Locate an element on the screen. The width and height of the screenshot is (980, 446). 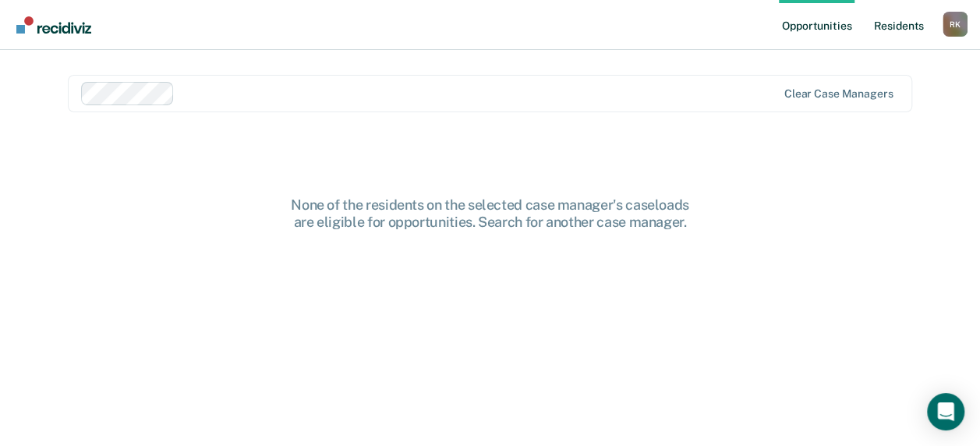
div: R K is located at coordinates (955, 24).